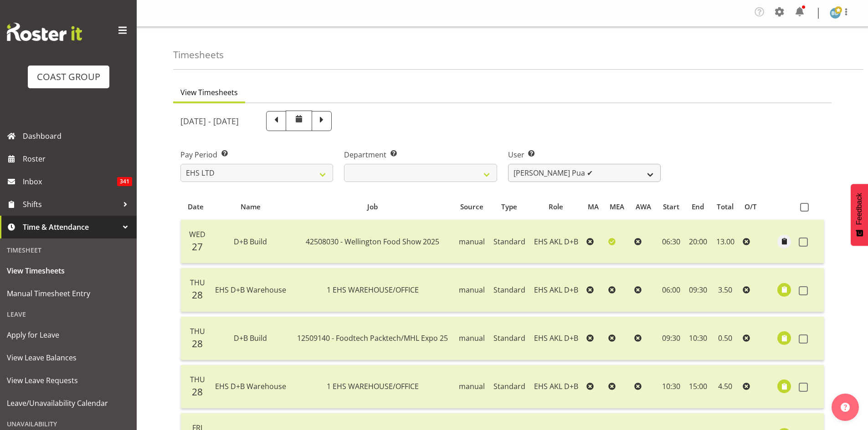 This screenshot has height=430, width=868. I want to click on td: 4.50, so click(726, 387).